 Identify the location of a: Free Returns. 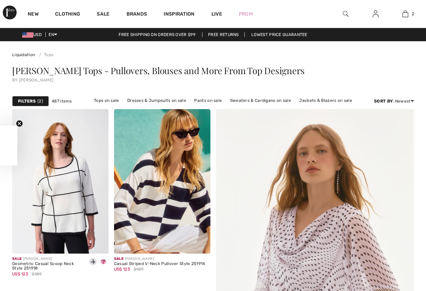
(223, 35).